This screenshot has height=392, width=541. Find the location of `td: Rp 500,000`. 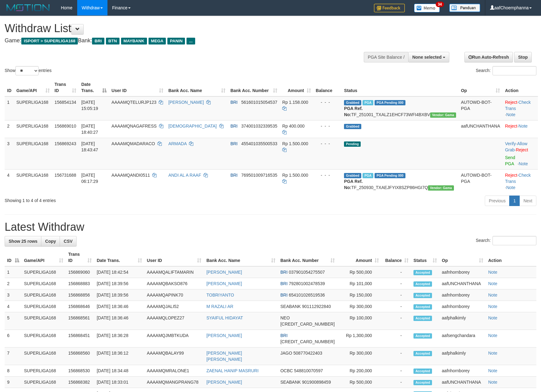

td: Rp 500,000 is located at coordinates (359, 272).